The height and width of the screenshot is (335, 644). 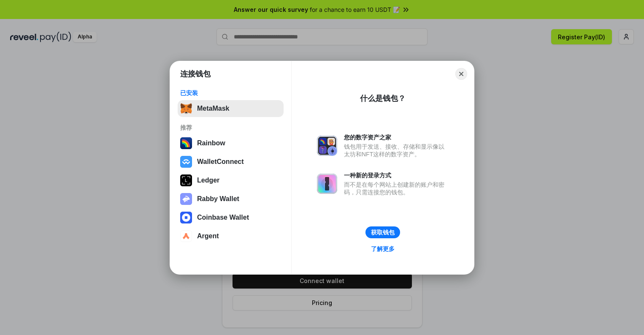 What do you see at coordinates (230, 108) in the screenshot?
I see `button: MetaMask` at bounding box center [230, 108].